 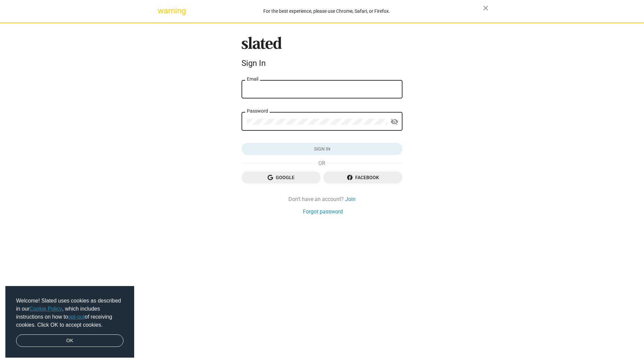 What do you see at coordinates (322, 54) in the screenshot?
I see `sl-branding: Sign In` at bounding box center [322, 54].